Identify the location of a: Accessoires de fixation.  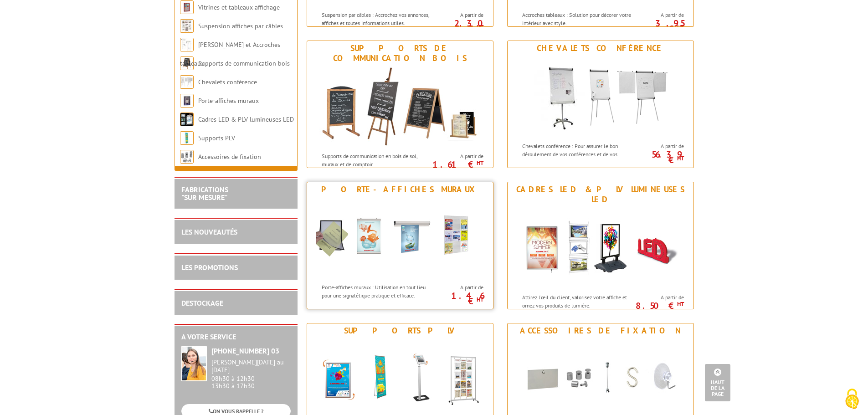
(229, 157).